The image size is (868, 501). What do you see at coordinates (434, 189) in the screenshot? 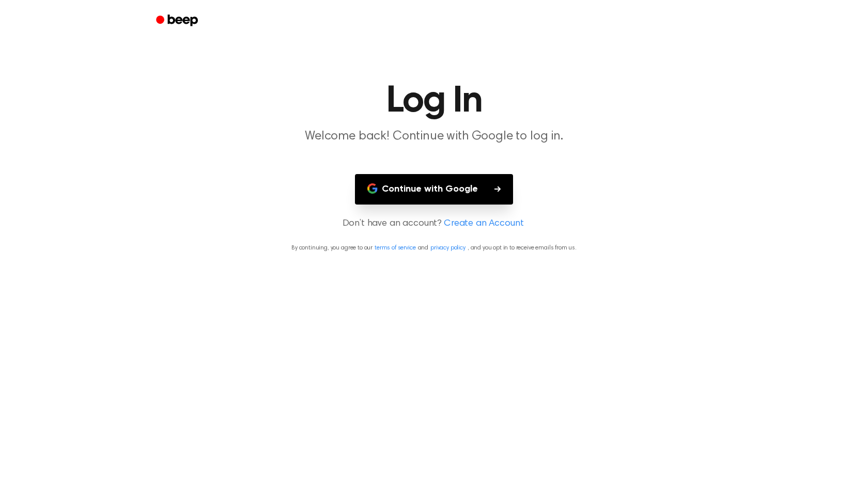
I see `button: Continue with Google` at bounding box center [434, 189].